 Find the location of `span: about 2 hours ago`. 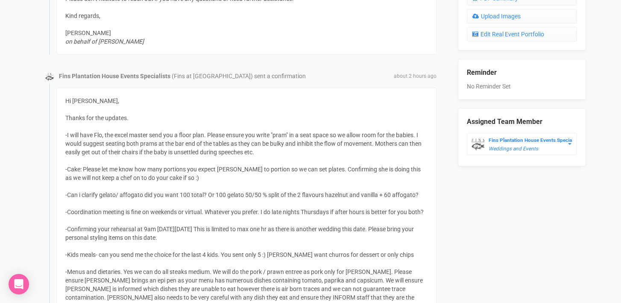

span: about 2 hours ago is located at coordinates (415, 76).